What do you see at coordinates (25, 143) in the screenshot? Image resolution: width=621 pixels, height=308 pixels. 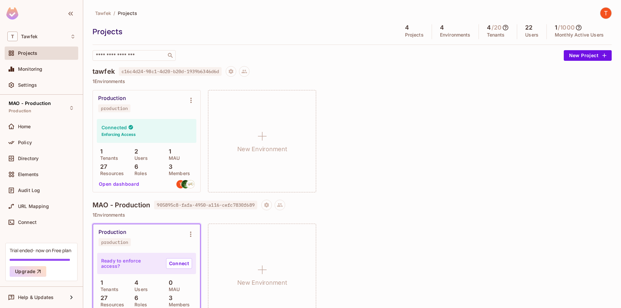 I see `span: Policy` at bounding box center [25, 143].